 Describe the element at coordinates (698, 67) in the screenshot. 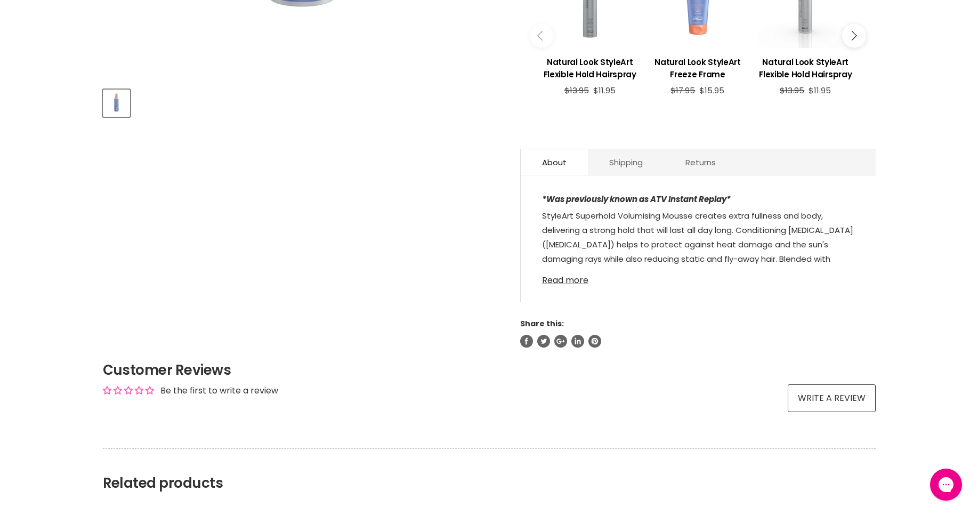

I see `a: View product:Natural Look StyleArt Freeze Frame` at that location.